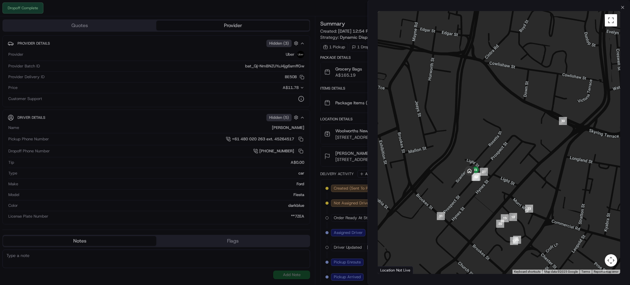 The image size is (630, 285). I want to click on div: 22, so click(477, 177).